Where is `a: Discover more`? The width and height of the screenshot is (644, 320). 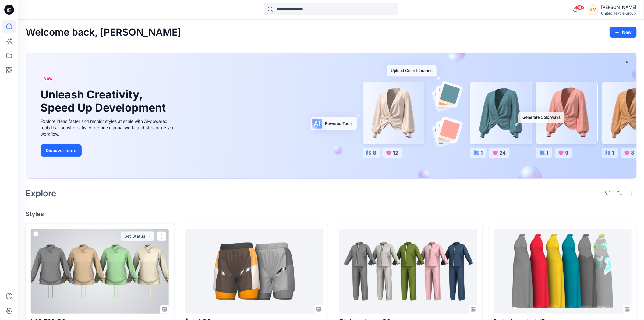 a: Discover more is located at coordinates (109, 151).